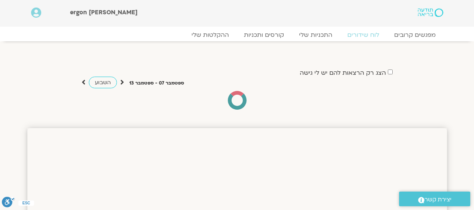 The height and width of the screenshot is (210, 474). Describe the element at coordinates (237, 35) in the screenshot. I see `nav: Menu` at that location.